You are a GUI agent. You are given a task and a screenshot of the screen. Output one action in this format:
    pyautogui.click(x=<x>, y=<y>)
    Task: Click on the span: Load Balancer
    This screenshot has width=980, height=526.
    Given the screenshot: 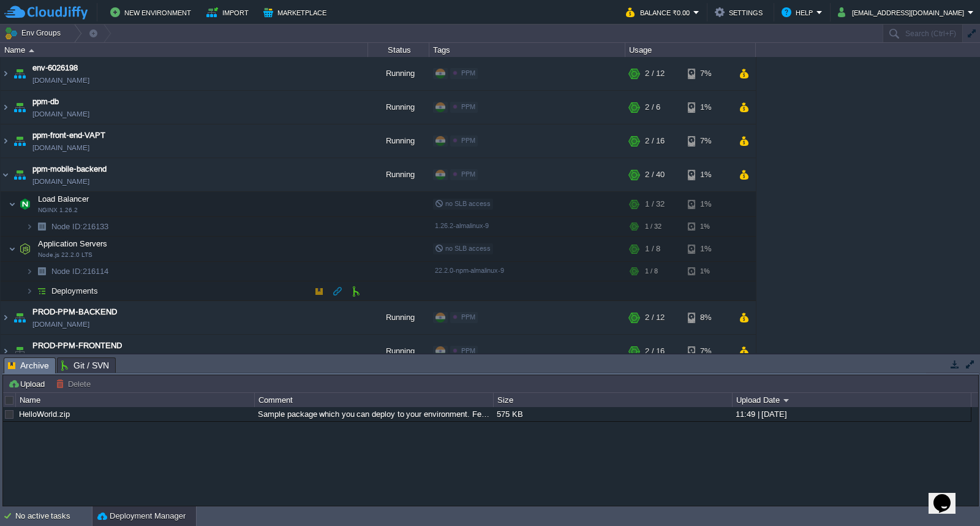 What is the action you would take?
    pyautogui.click(x=63, y=199)
    